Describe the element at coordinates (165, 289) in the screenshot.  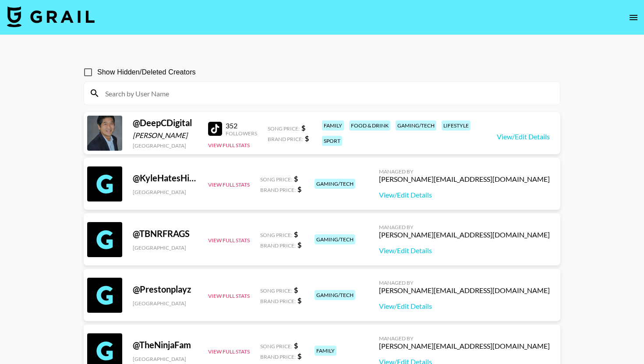
I see `div: @ Prestonplayz` at that location.